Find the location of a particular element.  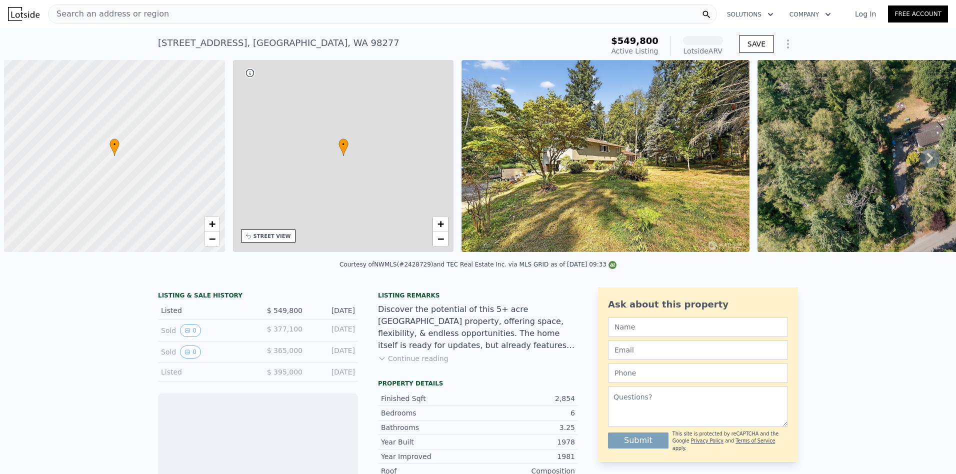

a: Terms of Service is located at coordinates (755, 440).